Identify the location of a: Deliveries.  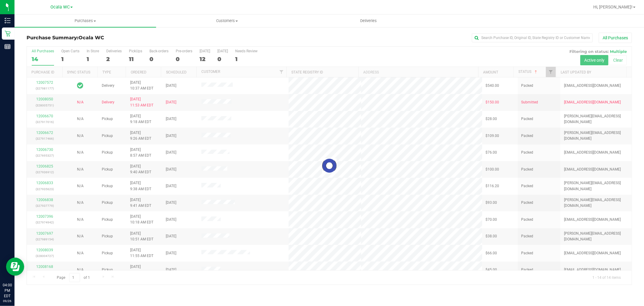
(368, 21).